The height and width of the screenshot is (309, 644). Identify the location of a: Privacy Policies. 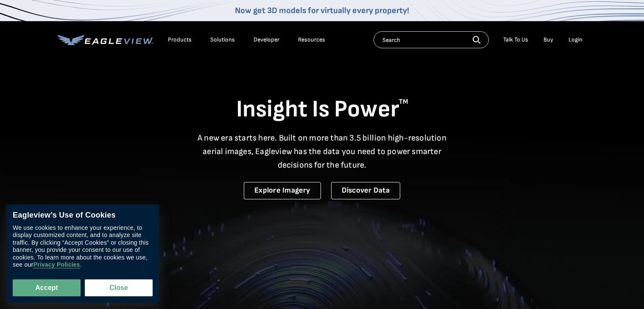
(57, 265).